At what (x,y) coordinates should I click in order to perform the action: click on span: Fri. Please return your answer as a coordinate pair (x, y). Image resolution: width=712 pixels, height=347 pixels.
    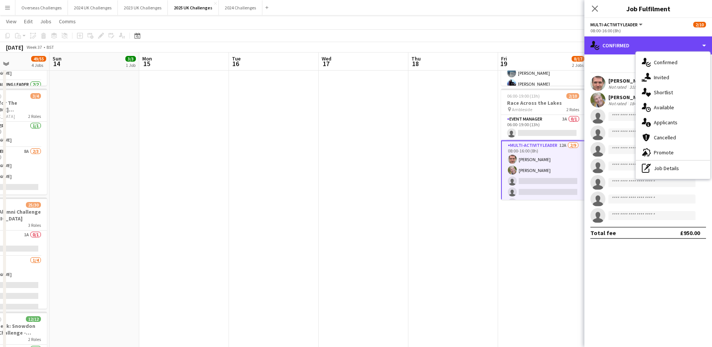
    Looking at the image, I should click on (504, 59).